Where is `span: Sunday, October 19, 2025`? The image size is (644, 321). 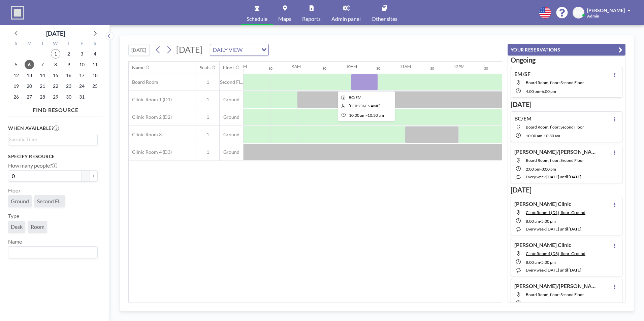
span: Sunday, October 19, 2025 is located at coordinates (16, 86).